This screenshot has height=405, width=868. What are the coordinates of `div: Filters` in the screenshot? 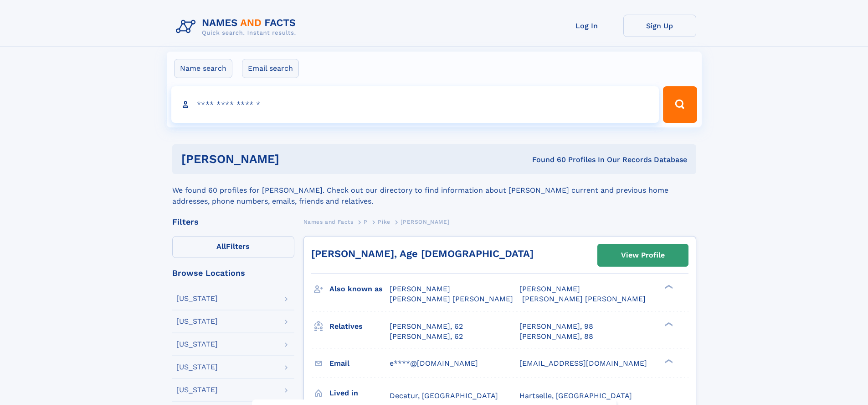 It's located at (234, 222).